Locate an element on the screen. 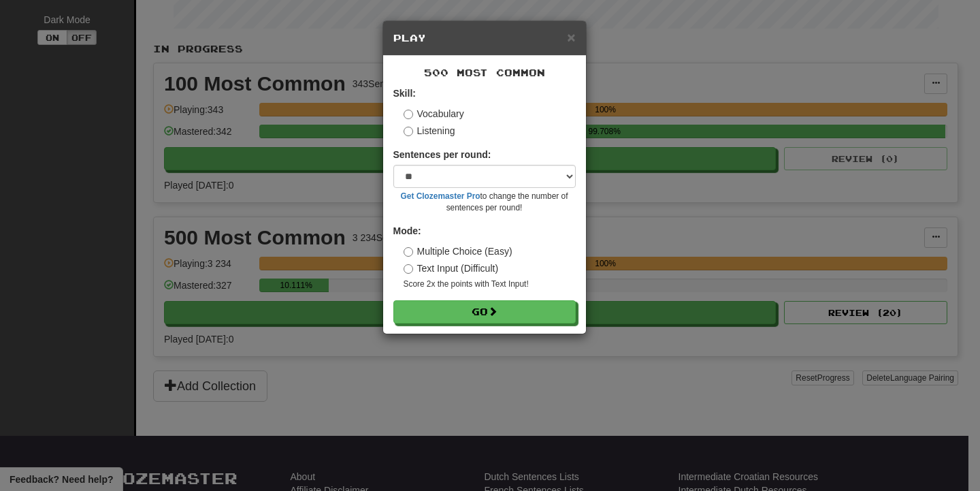 This screenshot has height=491, width=980. label: Vocabulary is located at coordinates (433, 113).